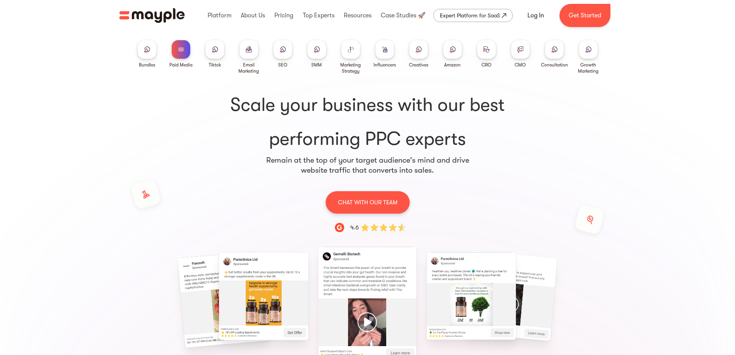 Image resolution: width=735 pixels, height=355 pixels. What do you see at coordinates (588, 68) in the screenshot?
I see `div: Growth Marketing` at bounding box center [588, 68].